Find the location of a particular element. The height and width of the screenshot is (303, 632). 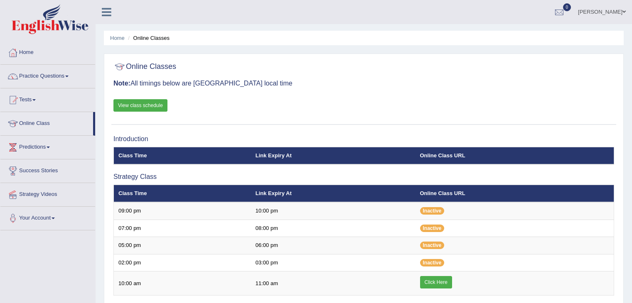

a: Strategy Videos is located at coordinates (48, 194).